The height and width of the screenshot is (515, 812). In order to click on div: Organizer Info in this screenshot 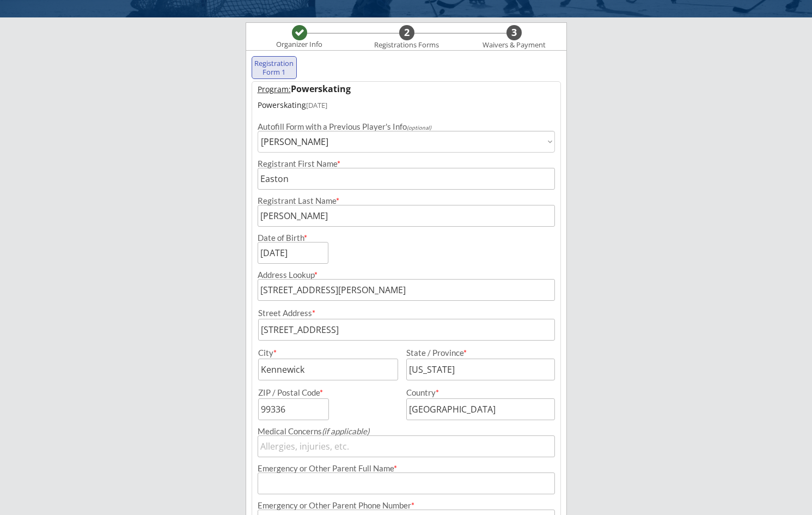, I will do `click(299, 44)`.